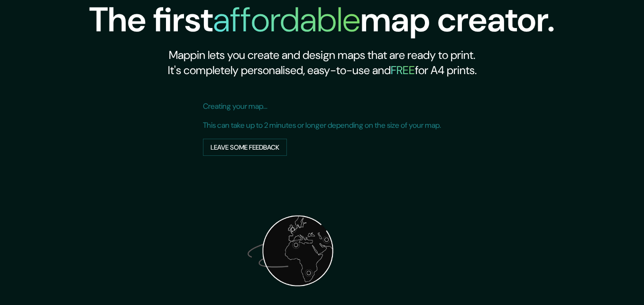 This screenshot has width=644, height=305. What do you see at coordinates (403, 70) in the screenshot?
I see `h5: FREE` at bounding box center [403, 70].